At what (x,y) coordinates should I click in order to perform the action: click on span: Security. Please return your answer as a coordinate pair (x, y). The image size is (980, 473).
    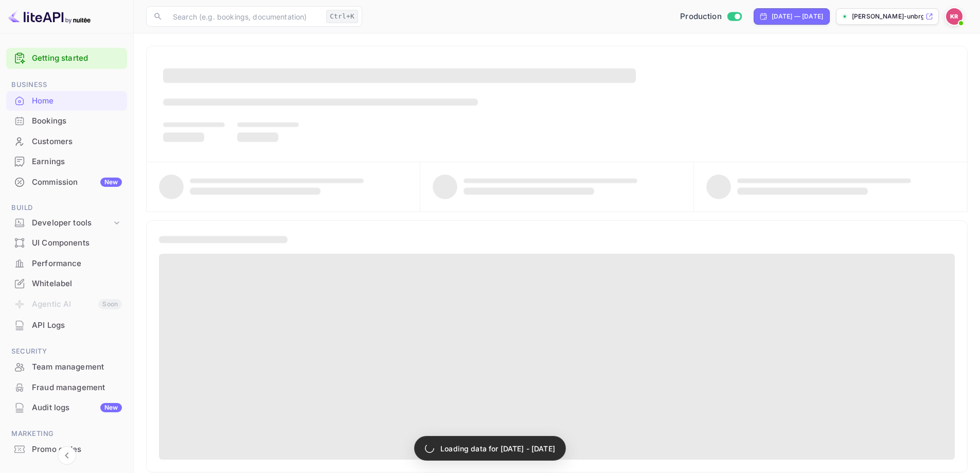
    Looking at the image, I should click on (67, 352).